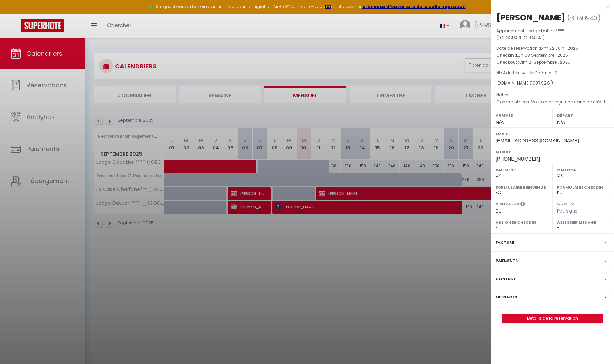 The image size is (614, 364). What do you see at coordinates (552, 152) in the screenshot?
I see `label: Mobile` at bounding box center [552, 152].